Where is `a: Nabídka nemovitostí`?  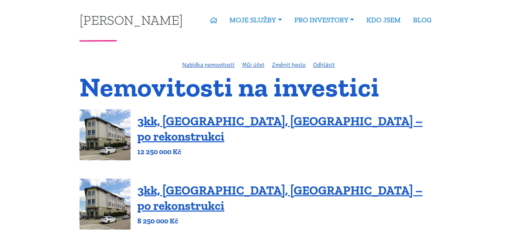
a: Nabídka nemovitostí is located at coordinates (208, 65).